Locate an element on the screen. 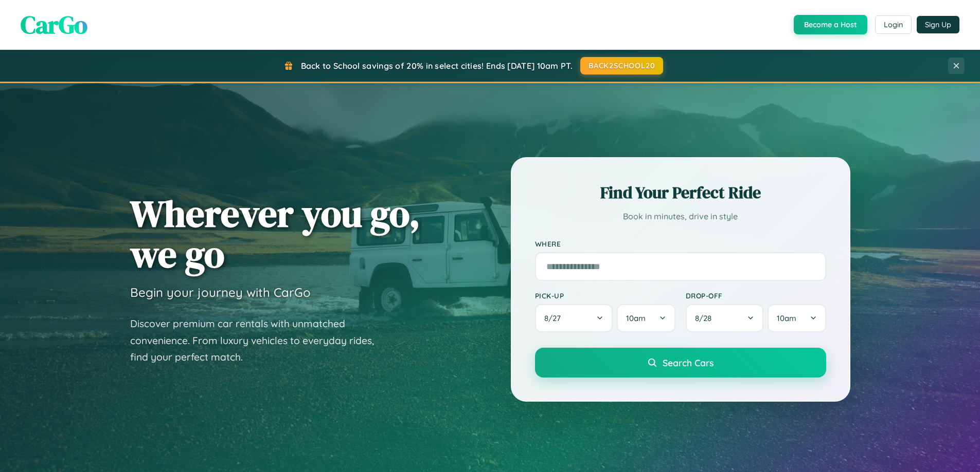  span: 8 / 27 is located at coordinates (555, 318).